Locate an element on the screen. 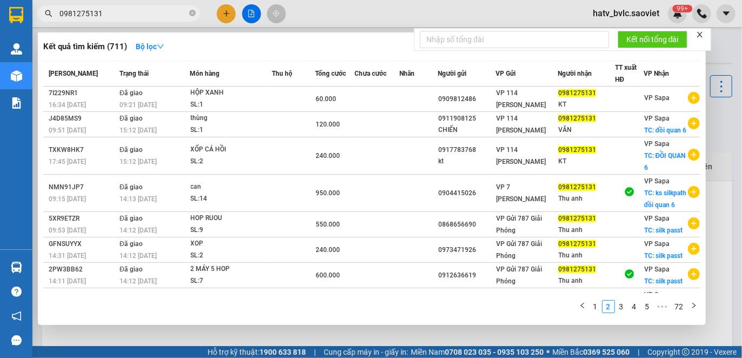  div: XỐP CÁ HỒI is located at coordinates (231, 150).